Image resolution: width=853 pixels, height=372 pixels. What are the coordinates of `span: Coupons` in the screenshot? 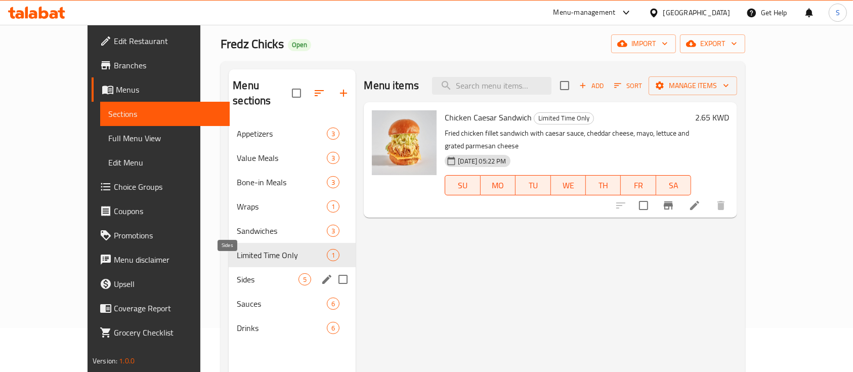 It's located at (168, 211).